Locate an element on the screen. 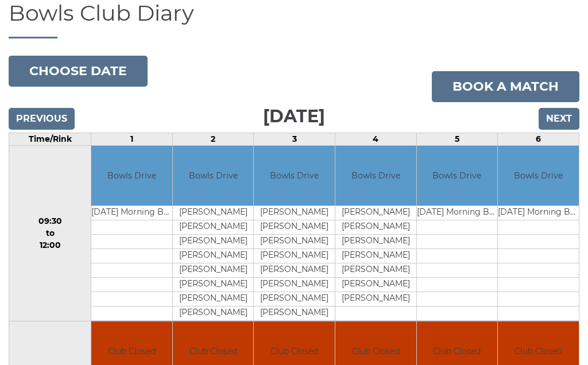 Image resolution: width=588 pixels, height=365 pixels. input: Next is located at coordinates (559, 119).